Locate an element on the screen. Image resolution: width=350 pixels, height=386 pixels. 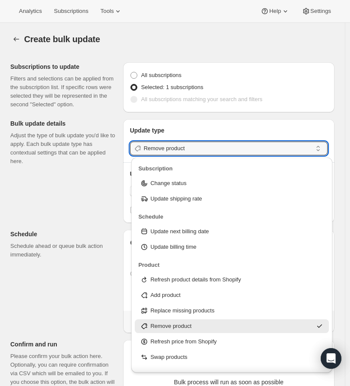
p: Update type is located at coordinates (229, 131).